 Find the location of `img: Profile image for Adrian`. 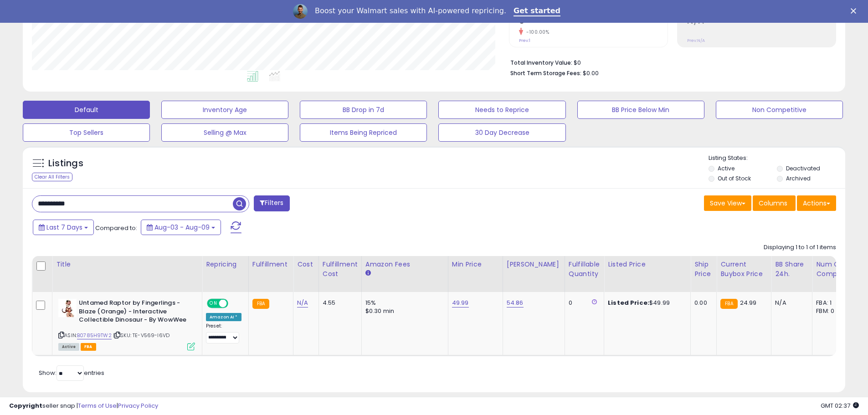

img: Profile image for Adrian is located at coordinates (300, 12).